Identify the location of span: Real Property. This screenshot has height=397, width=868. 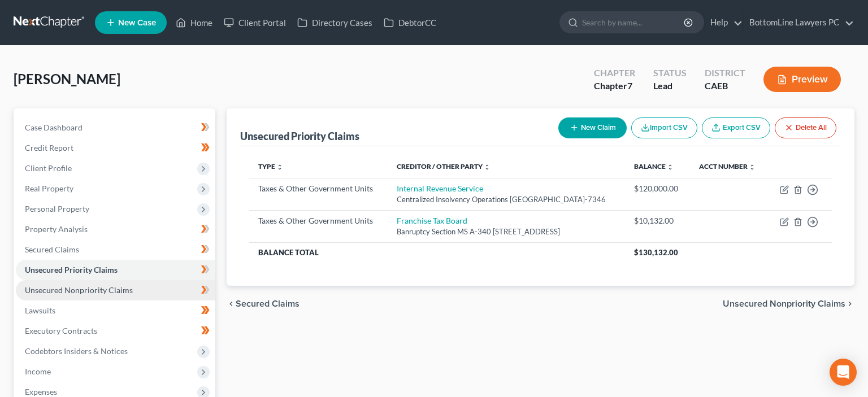
(49, 188).